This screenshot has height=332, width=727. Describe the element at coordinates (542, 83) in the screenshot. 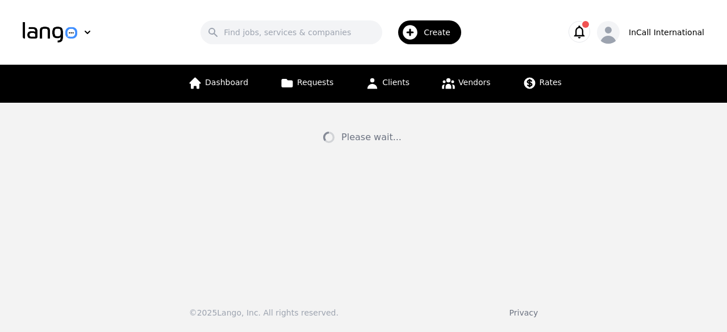

I see `a: Rates` at that location.